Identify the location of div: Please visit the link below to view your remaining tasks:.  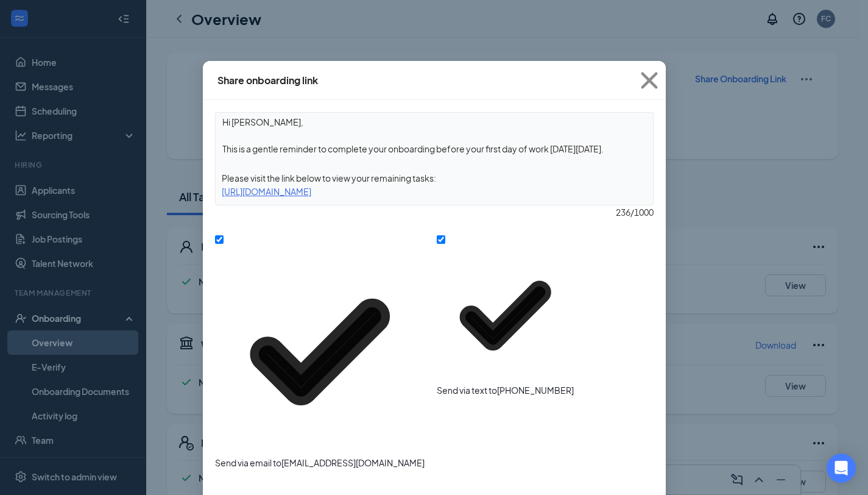
(435, 178).